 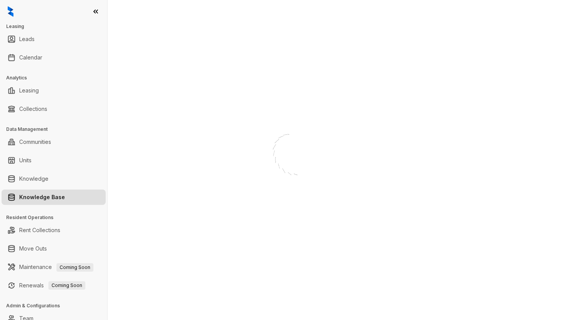 What do you see at coordinates (53, 249) in the screenshot?
I see `li: Move Outs` at bounding box center [53, 249].